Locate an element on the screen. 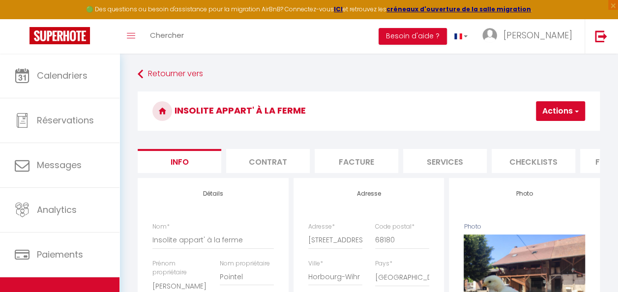 Image resolution: width=618 pixels, height=292 pixels. a: ICI is located at coordinates (338, 9).